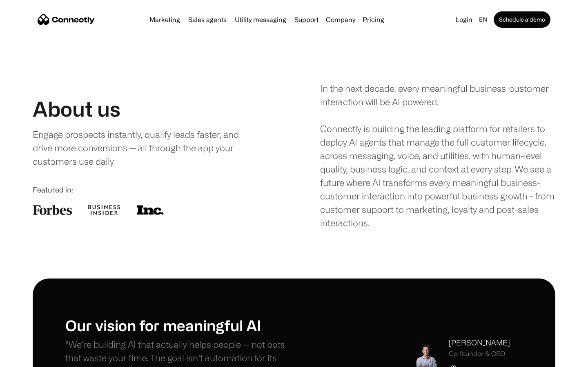  I want to click on a: Support, so click(306, 20).